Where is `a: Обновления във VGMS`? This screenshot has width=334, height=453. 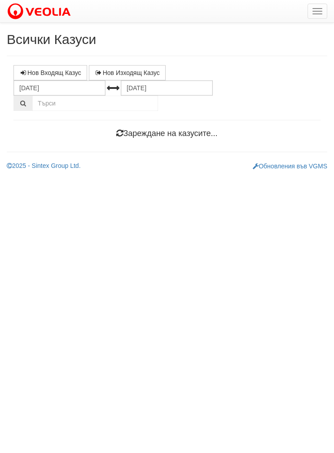
a: Обновления във VGMS is located at coordinates (290, 166).